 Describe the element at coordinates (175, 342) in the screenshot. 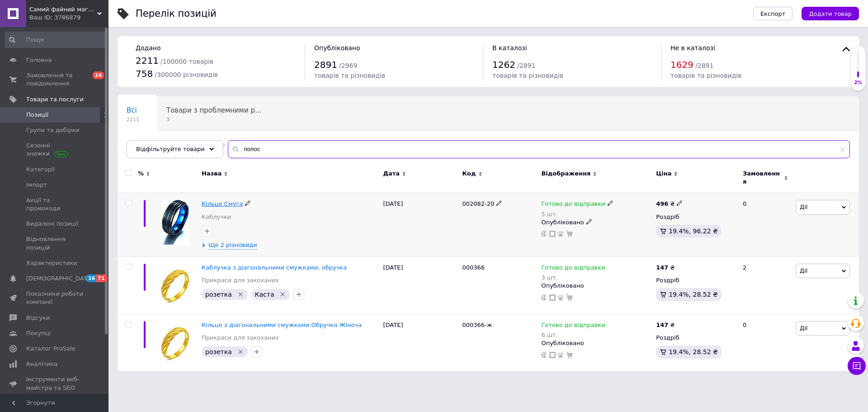

I see `img: Кольцо с диагональными полосками, обручальное Женское` at that location.